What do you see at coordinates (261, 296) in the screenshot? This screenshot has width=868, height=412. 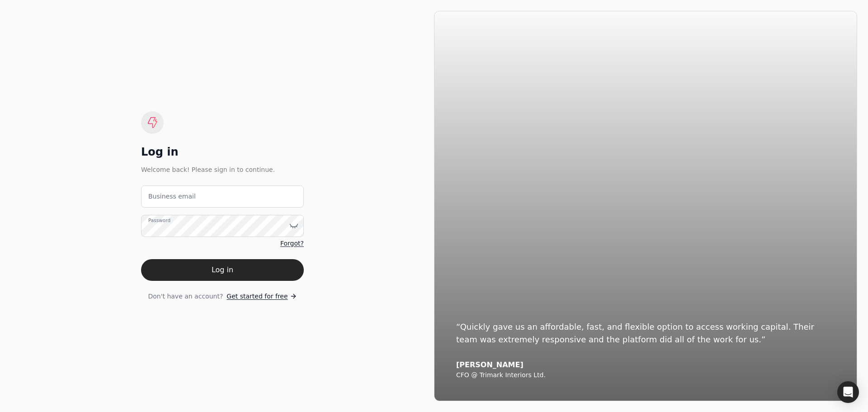 I see `a: Get started for free` at bounding box center [261, 296].